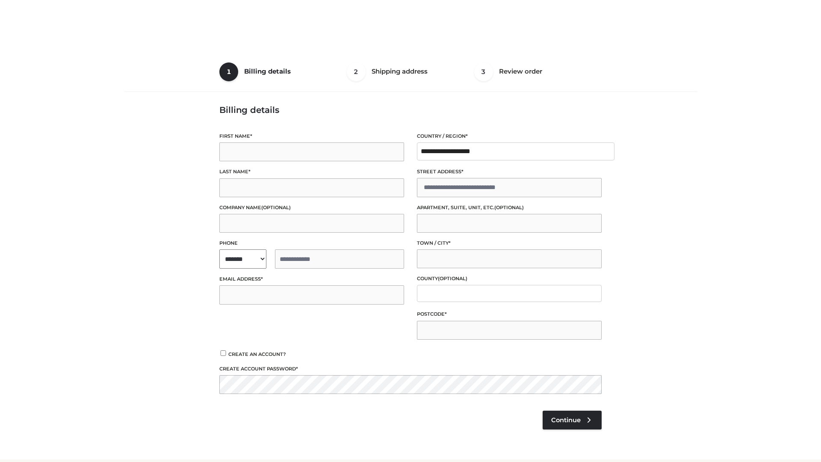 The image size is (821, 462). I want to click on label: Last name, so click(312, 171).